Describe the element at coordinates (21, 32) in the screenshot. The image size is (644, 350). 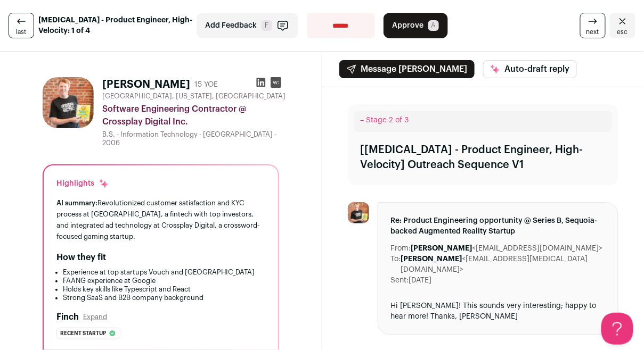
I see `span: last` at that location.